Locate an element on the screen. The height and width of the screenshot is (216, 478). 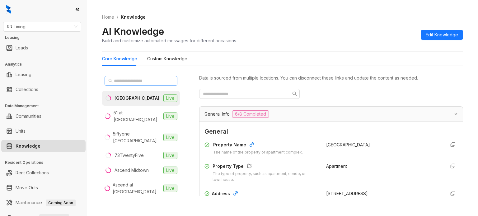
div: Property Type is located at coordinates (266, 167).